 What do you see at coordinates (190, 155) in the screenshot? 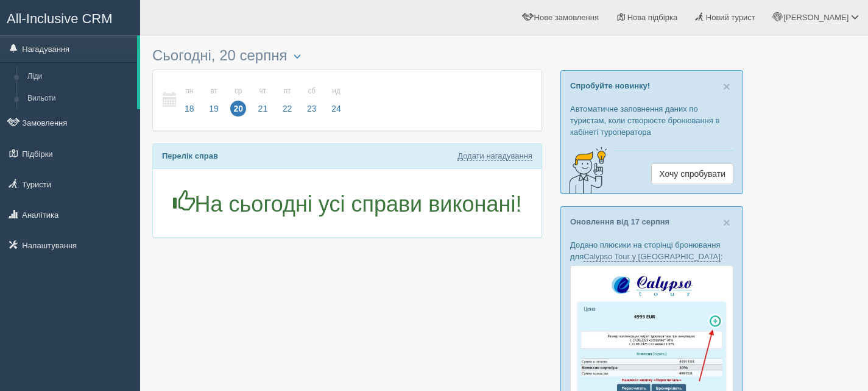
I see `b: Перелік справ` at bounding box center [190, 155].